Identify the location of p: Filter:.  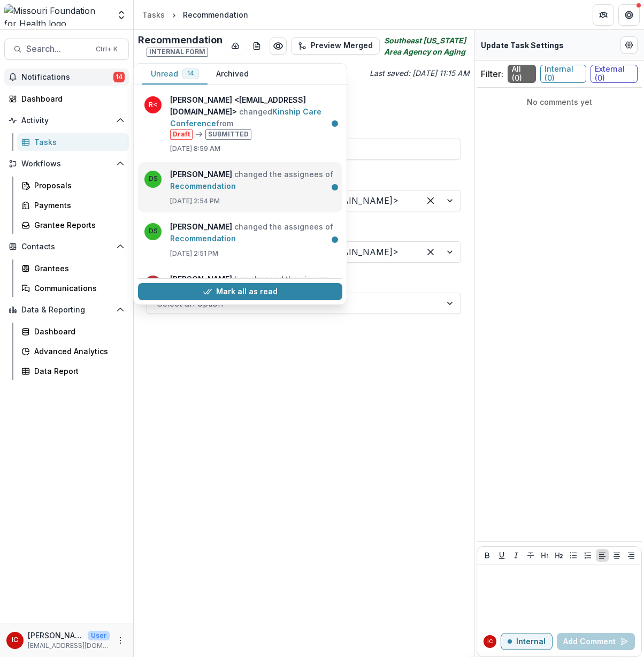
(492, 74).